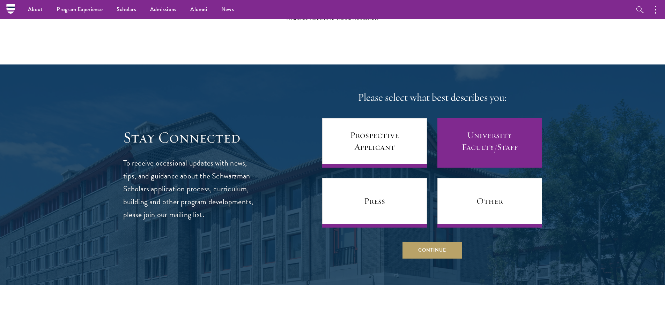 The height and width of the screenshot is (314, 665). What do you see at coordinates (374, 203) in the screenshot?
I see `a: Press` at bounding box center [374, 203].